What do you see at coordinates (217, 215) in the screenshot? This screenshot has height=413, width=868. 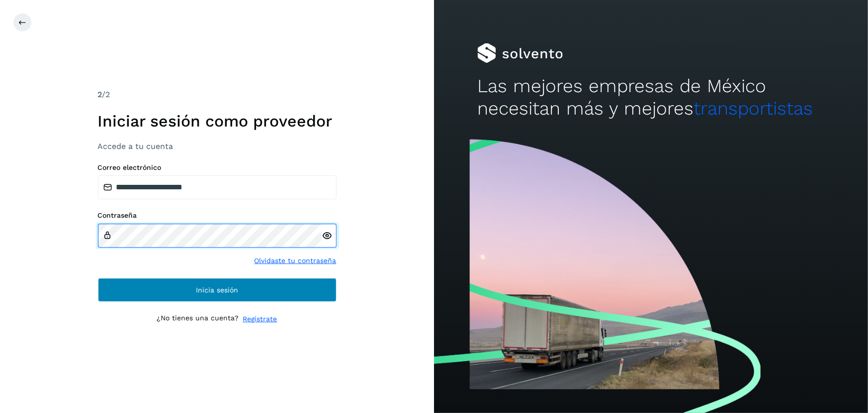 I see `label: Contraseña` at bounding box center [217, 215].